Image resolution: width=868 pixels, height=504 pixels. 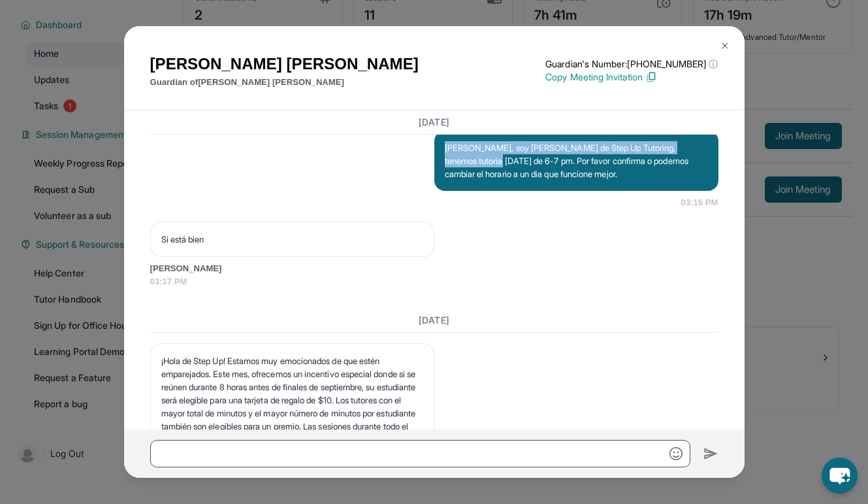 What do you see at coordinates (292, 239) in the screenshot?
I see `p: Si está bien` at bounding box center [292, 239].